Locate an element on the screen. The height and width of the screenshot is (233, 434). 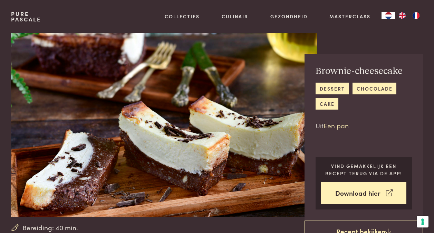
span: Bereiding: 40 min. is located at coordinates (50, 227).